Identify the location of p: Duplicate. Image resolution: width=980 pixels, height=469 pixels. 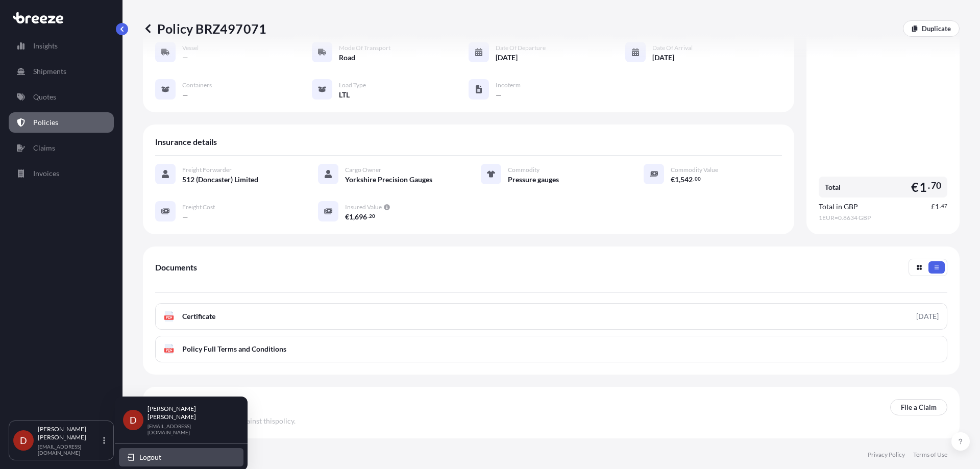
(936, 29).